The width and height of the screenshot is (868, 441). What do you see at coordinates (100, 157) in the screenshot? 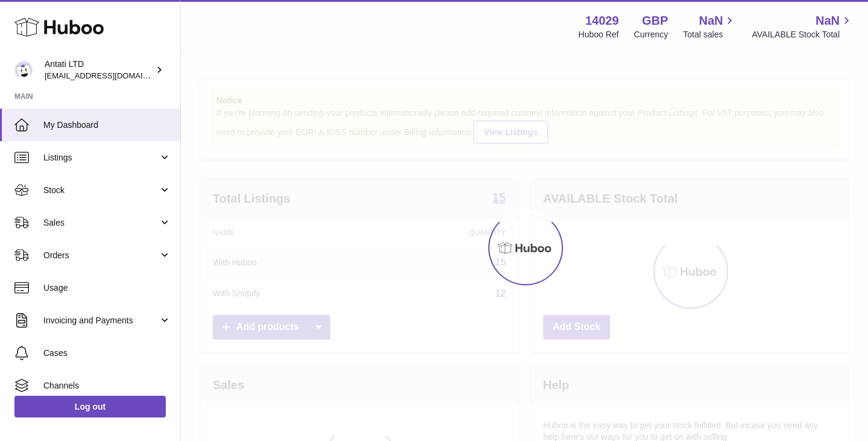
I see `span: Listings` at bounding box center [100, 157].